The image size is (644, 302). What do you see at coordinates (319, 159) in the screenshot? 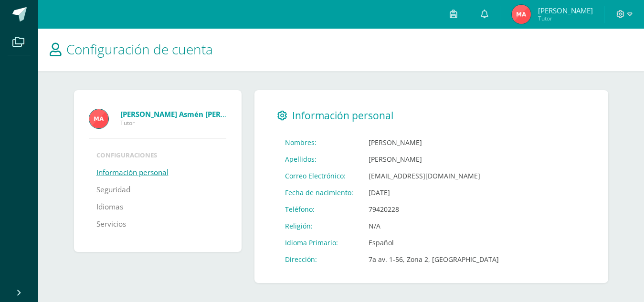
I see `td: Apellidos:` at bounding box center [319, 159].